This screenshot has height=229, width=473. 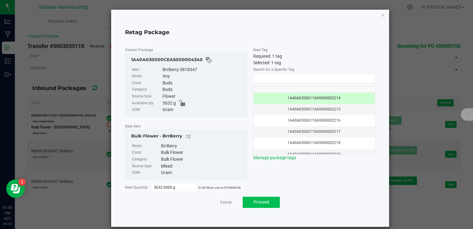 What do you see at coordinates (133, 126) in the screenshot?
I see `span: New Item` at bounding box center [133, 126].